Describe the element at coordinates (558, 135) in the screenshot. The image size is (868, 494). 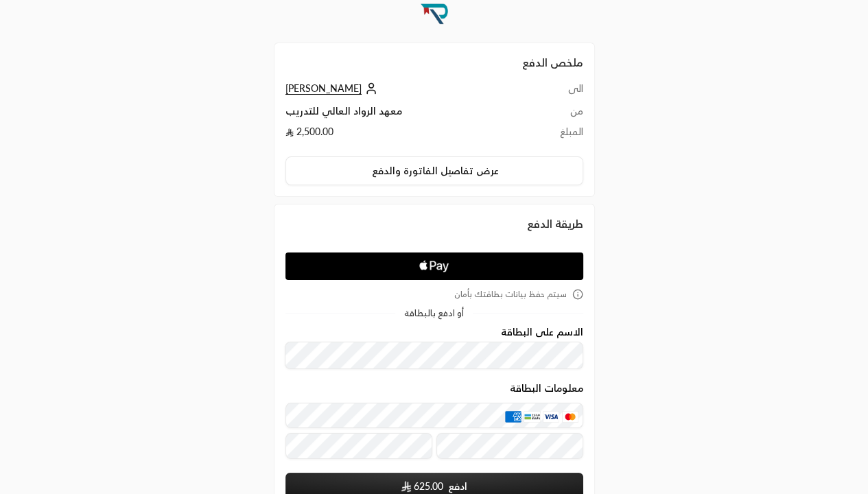
I see `td: المبلغ` at that location.